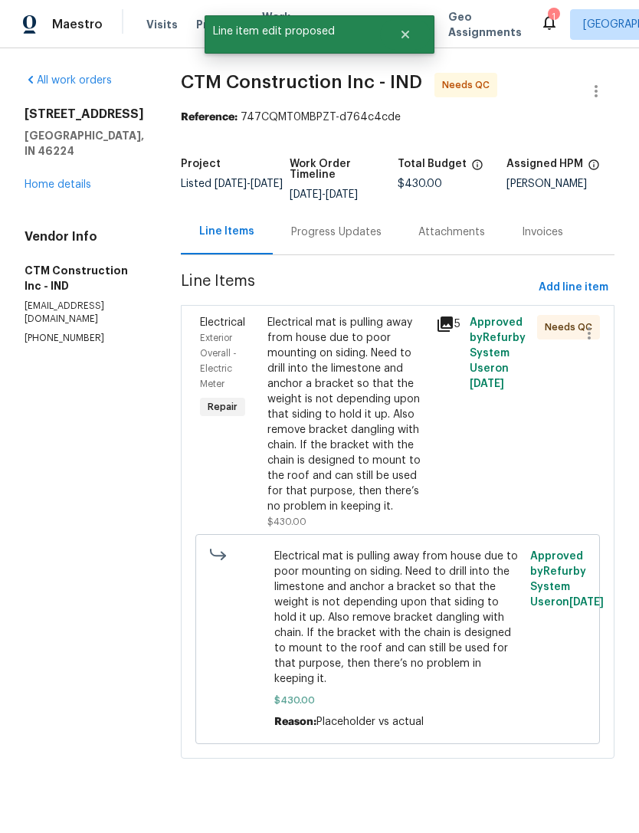  What do you see at coordinates (370, 722) in the screenshot?
I see `span: Placeholder vs actual` at bounding box center [370, 722].